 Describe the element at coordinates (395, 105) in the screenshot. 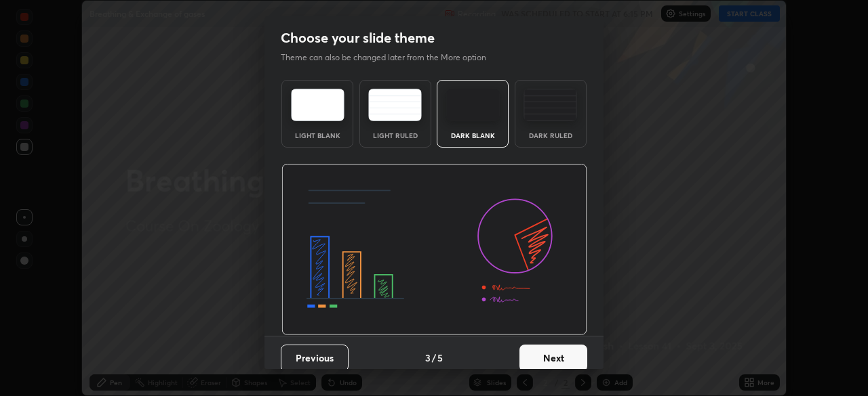

I see `img: lightRuledTheme.5fabf969.svg` at that location.